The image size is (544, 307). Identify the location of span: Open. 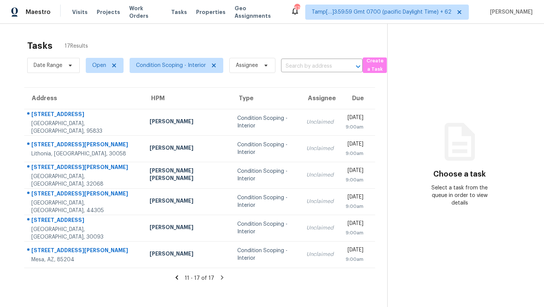
(99, 65).